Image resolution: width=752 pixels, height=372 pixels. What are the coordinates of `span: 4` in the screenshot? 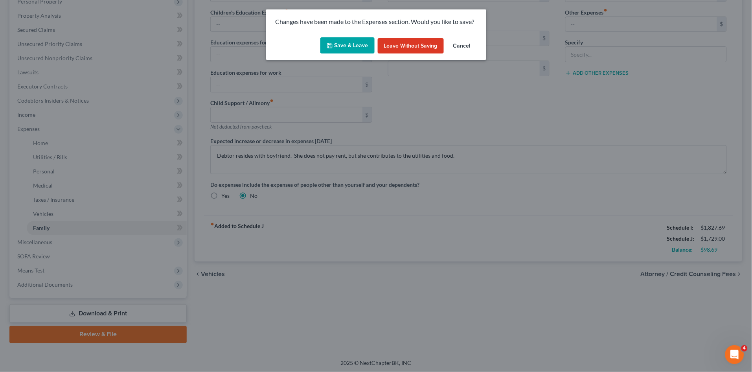 It's located at (744, 348).